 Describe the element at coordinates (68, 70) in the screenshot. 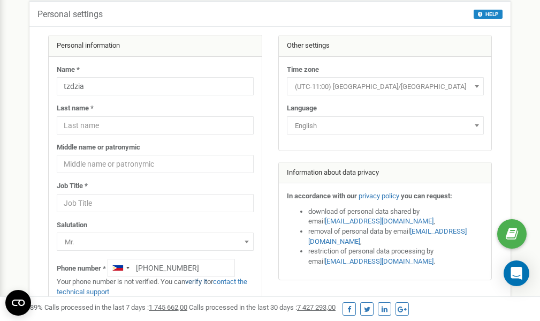

I see `label: Name *` at that location.